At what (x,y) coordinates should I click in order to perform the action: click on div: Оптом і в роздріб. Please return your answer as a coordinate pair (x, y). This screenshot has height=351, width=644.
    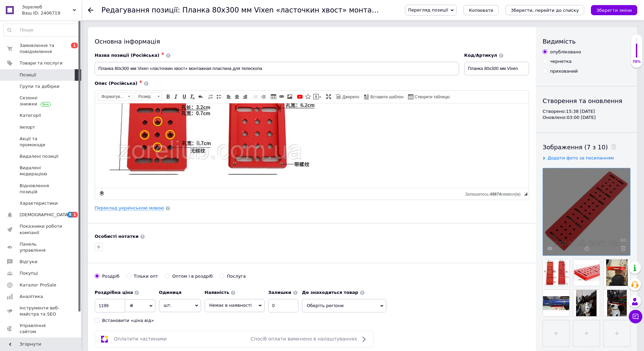
    Looking at the image, I should click on (193, 276).